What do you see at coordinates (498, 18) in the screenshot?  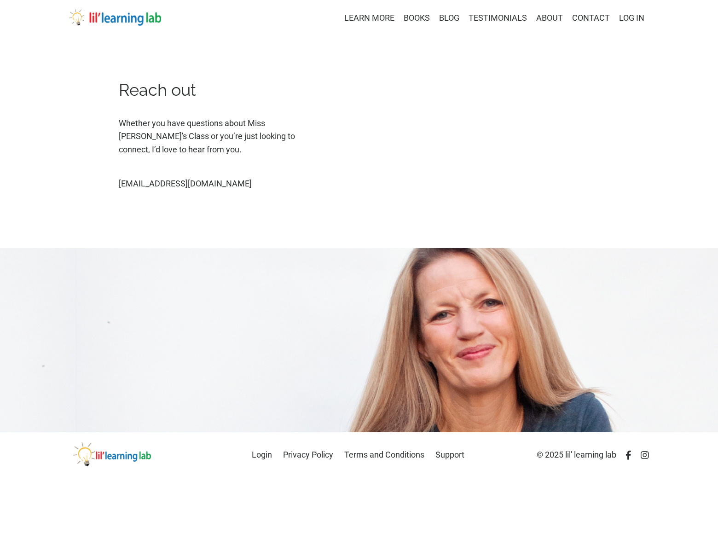 I see `a: TESTIMONIALS` at bounding box center [498, 18].